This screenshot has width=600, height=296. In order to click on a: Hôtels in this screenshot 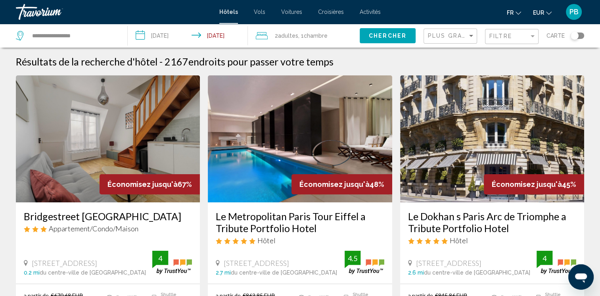, I will do `click(228, 12)`.